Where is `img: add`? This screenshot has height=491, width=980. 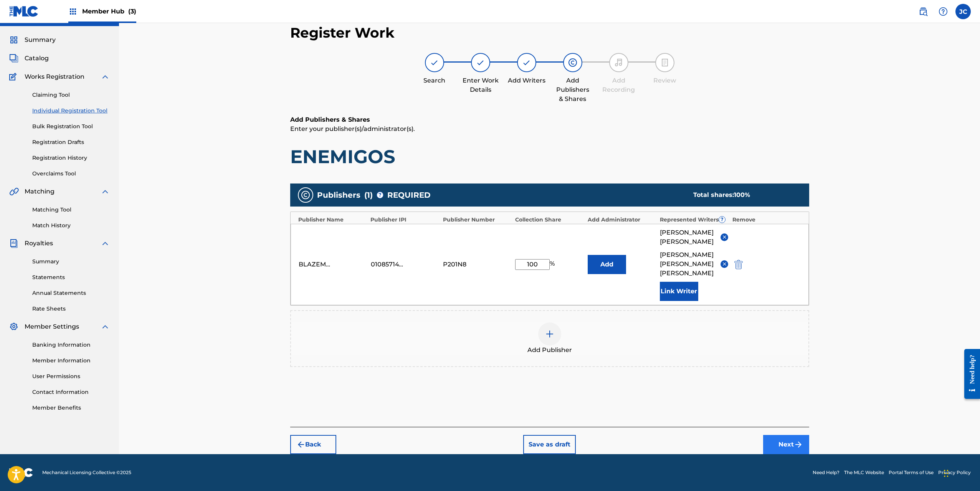 img: add is located at coordinates (550, 334).